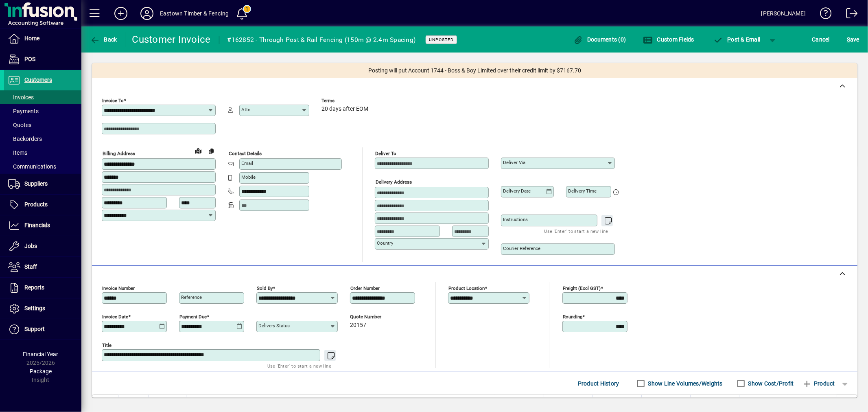  What do you see at coordinates (385, 243) in the screenshot?
I see `mat-label: Country` at bounding box center [385, 243].